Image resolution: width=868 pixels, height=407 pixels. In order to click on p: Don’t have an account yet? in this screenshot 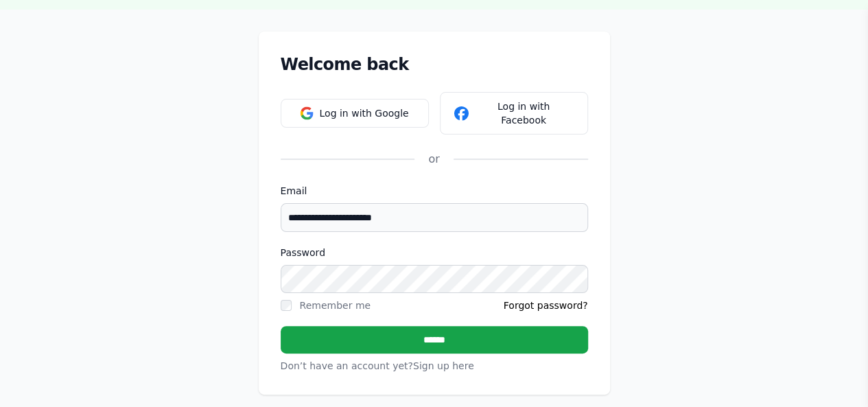, I will do `click(434, 366)`.